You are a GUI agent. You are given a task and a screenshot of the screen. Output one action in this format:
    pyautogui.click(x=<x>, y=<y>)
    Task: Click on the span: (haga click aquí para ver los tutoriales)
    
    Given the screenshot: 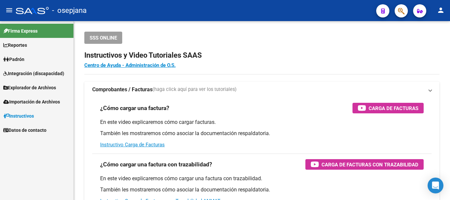 What is the action you would take?
    pyautogui.click(x=194, y=90)
    